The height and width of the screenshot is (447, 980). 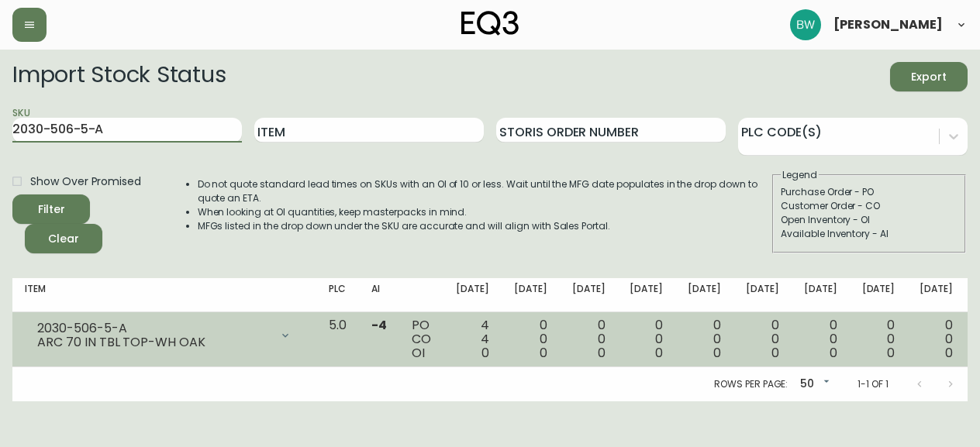 I want to click on button: Export, so click(x=929, y=77).